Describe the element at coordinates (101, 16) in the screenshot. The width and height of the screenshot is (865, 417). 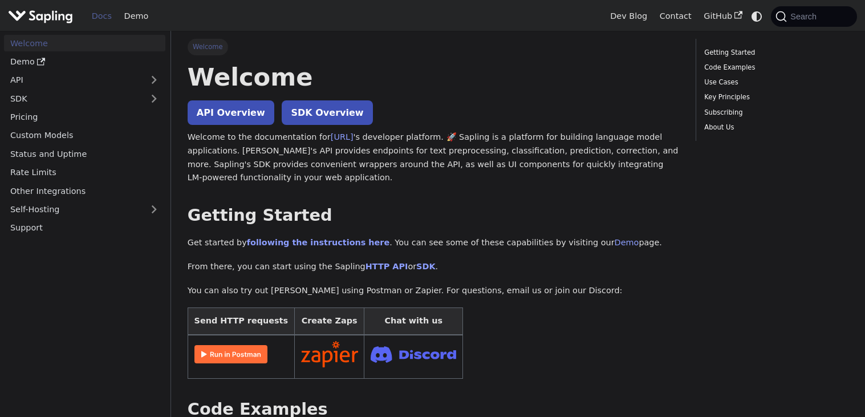
I see `a: Docs` at that location.